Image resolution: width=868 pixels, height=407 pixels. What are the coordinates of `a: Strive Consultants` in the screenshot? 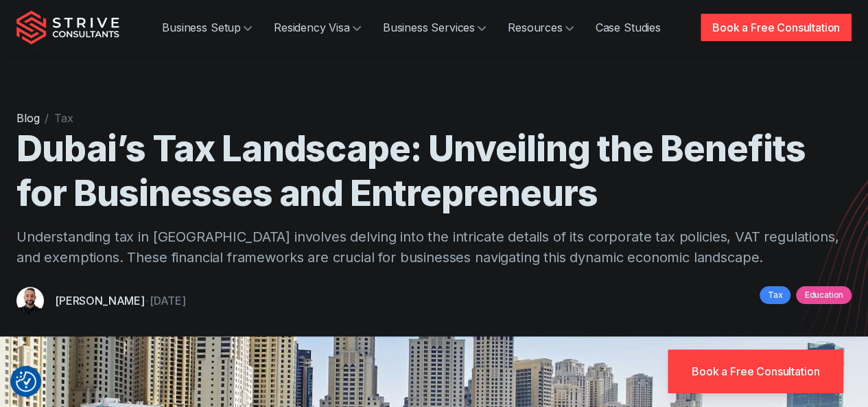 It's located at (68, 28).